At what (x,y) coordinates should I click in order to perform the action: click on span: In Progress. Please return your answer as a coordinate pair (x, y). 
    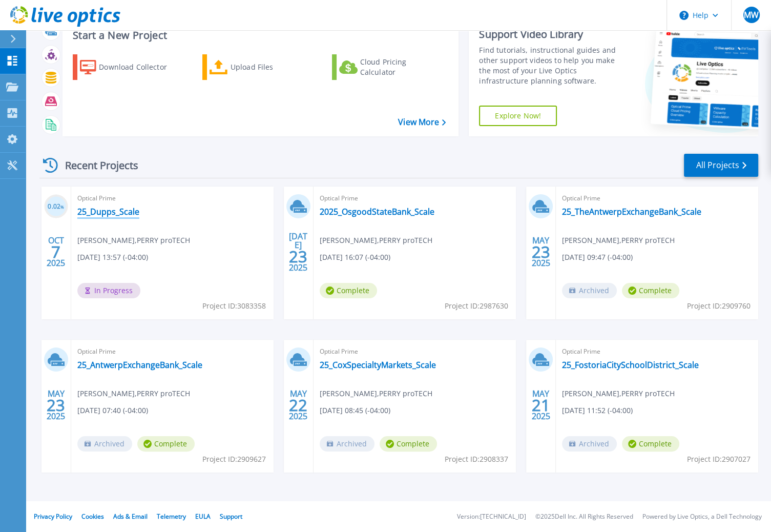
    Looking at the image, I should click on (109, 291).